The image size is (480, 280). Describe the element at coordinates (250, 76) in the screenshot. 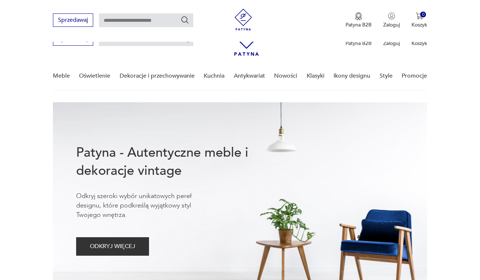

I see `a: Antykwariat` at that location.